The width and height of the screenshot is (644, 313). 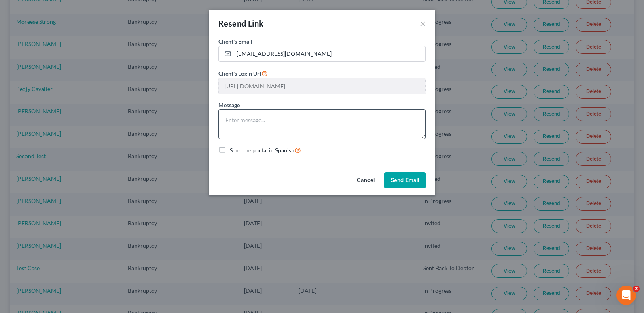 I want to click on span: 2, so click(x=636, y=289).